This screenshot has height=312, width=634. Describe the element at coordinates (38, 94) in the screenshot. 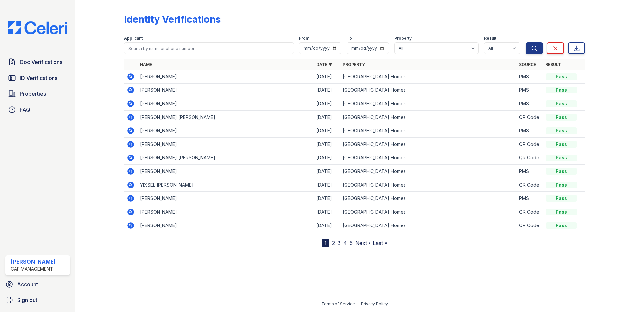

I see `a: Properties` at that location.